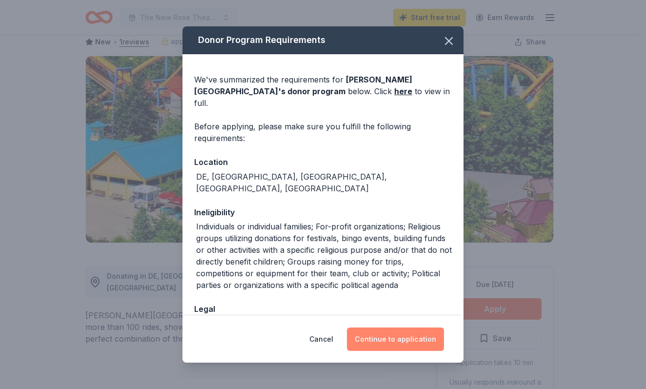 The width and height of the screenshot is (646, 389). What do you see at coordinates (321, 339) in the screenshot?
I see `button: Cancel` at bounding box center [321, 339].